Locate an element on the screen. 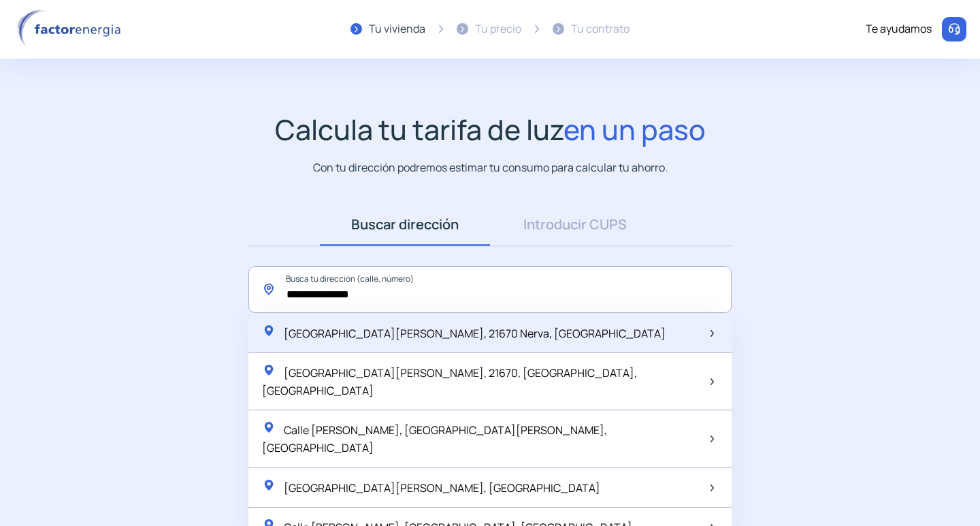 This screenshot has width=980, height=526. p: Con tu dirección podremos estimar tu consumo para calcular tu ahorro. is located at coordinates (490, 167).